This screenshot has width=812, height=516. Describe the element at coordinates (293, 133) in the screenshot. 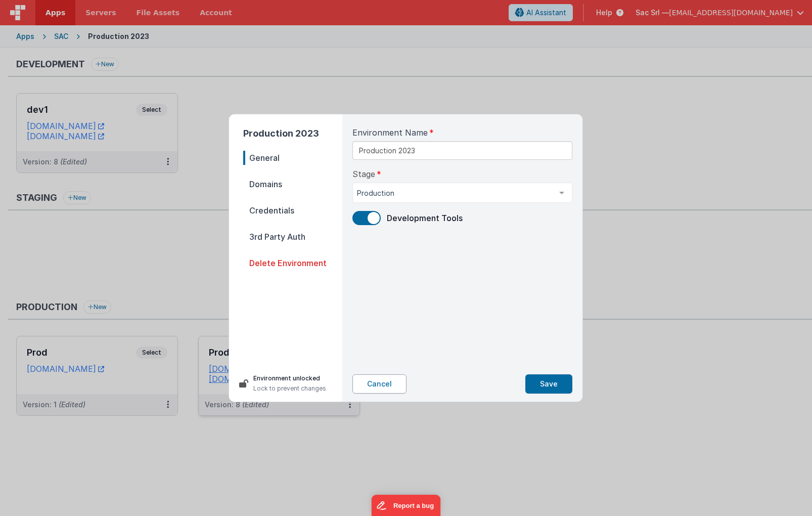

I see `h2: Production 2023` at that location.